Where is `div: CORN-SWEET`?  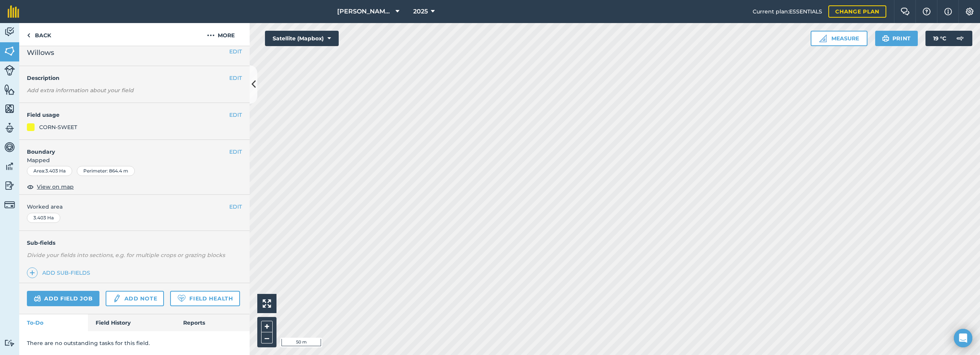 div: CORN-SWEET is located at coordinates (58, 127).